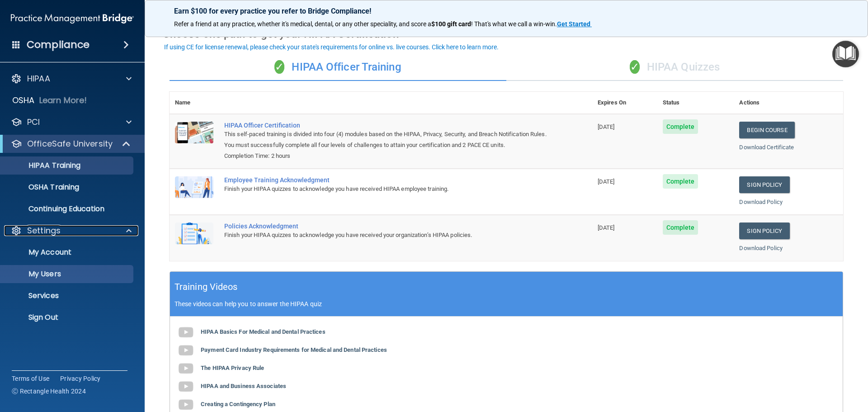 Image resolution: width=868 pixels, height=412 pixels. I want to click on div: This self-paced training is divided into four (4) modules based on the HIPAA, Privacy, Security, ..., so click(385, 140).